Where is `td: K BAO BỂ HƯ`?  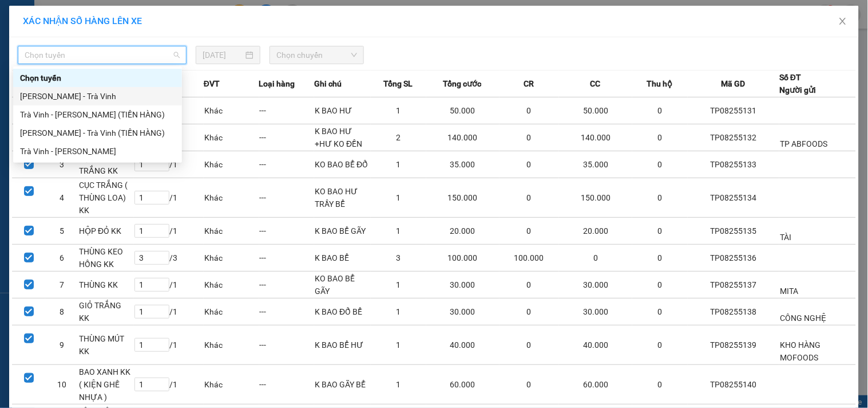
td: K BAO BỂ HƯ is located at coordinates (343, 345).